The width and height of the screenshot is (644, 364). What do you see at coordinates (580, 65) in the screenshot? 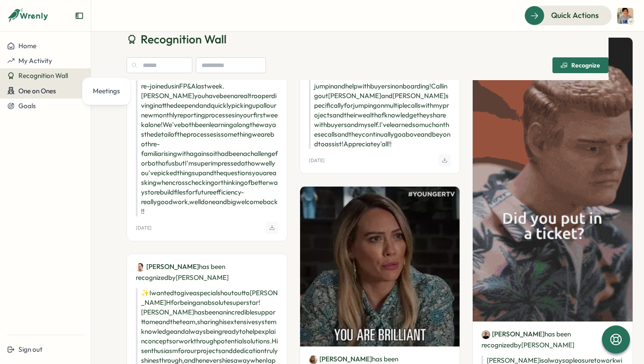
I see `div: Recognize` at bounding box center [580, 65].